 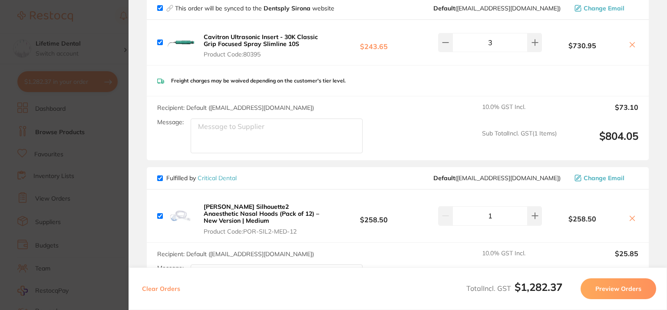 What do you see at coordinates (263, 232) in the screenshot?
I see `span: Product Code: POR-SIL2-MED-12` at bounding box center [263, 232].